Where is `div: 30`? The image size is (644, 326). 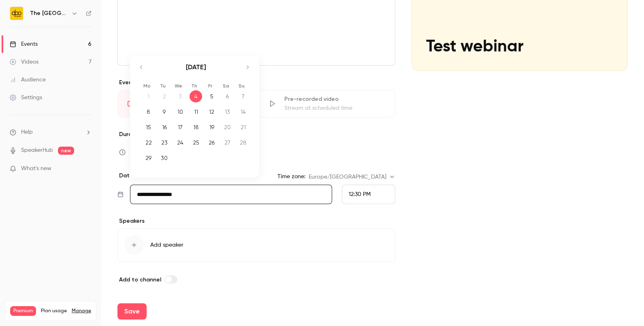 div: 30 is located at coordinates (164, 158).